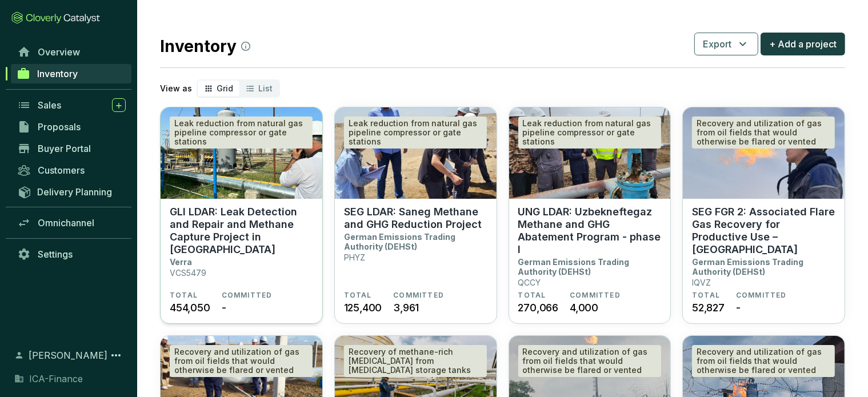  What do you see at coordinates (241, 153) in the screenshot?
I see `img: GLI LDAR: Leak Detection and Repair and Methane Capture Project in Azerbaijan` at bounding box center [241, 153].